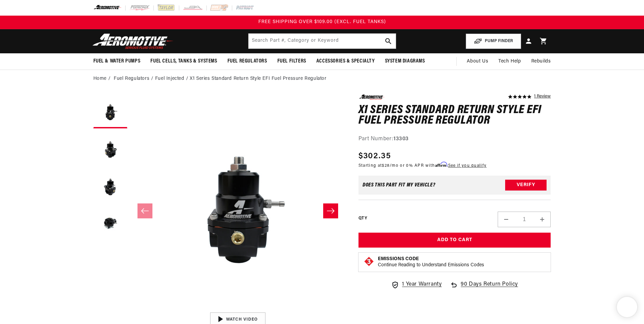  What do you see at coordinates (455, 116) in the screenshot?
I see `h1: X1 Series Standard Return Style EFI Fuel Pressure Regulator` at bounding box center [455, 116].